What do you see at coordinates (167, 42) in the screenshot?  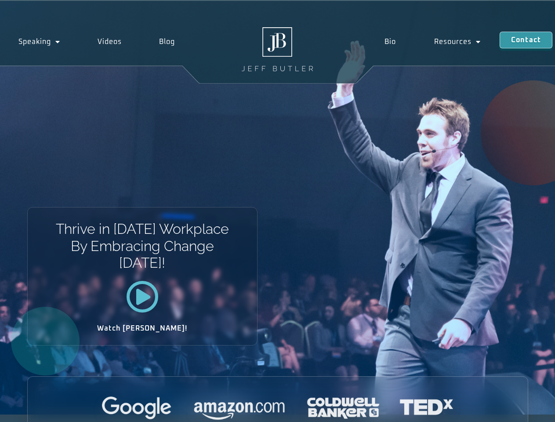 I see `a: Blog` at bounding box center [167, 42].